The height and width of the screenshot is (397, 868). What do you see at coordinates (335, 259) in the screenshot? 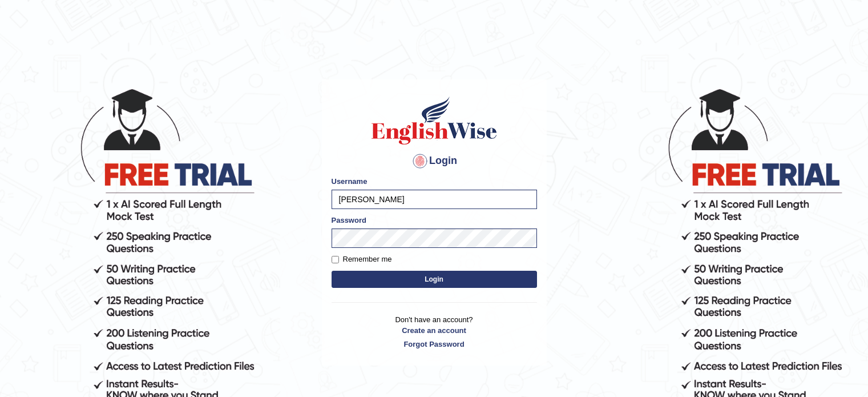
I see `input: Remember me` at bounding box center [335, 259].